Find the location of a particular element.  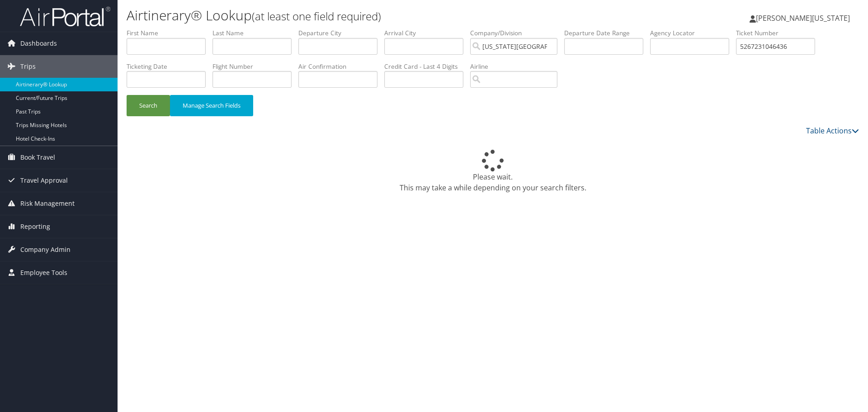

a: Table Actions is located at coordinates (832, 131).